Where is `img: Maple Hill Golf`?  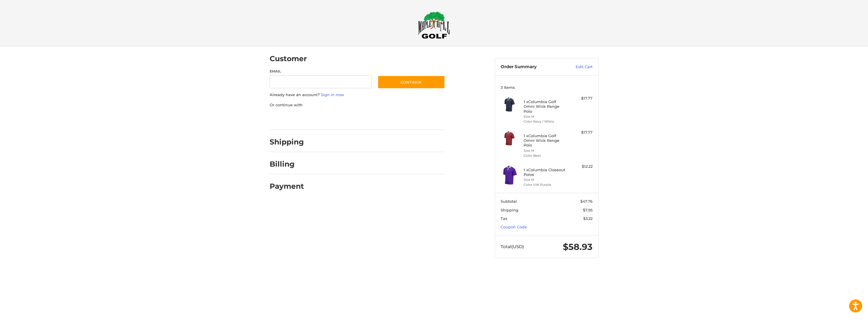 img: Maple Hill Golf is located at coordinates (434, 25).